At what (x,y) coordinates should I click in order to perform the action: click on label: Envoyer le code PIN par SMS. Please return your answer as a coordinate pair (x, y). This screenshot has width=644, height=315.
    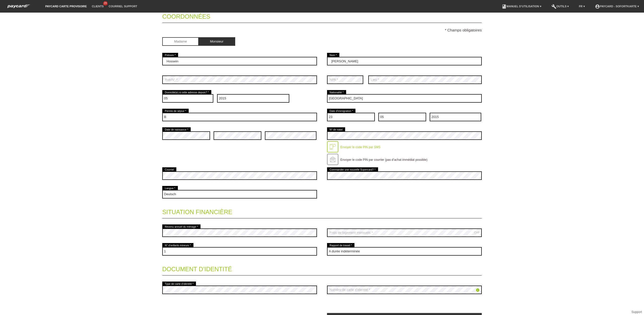
    Looking at the image, I should click on (360, 147).